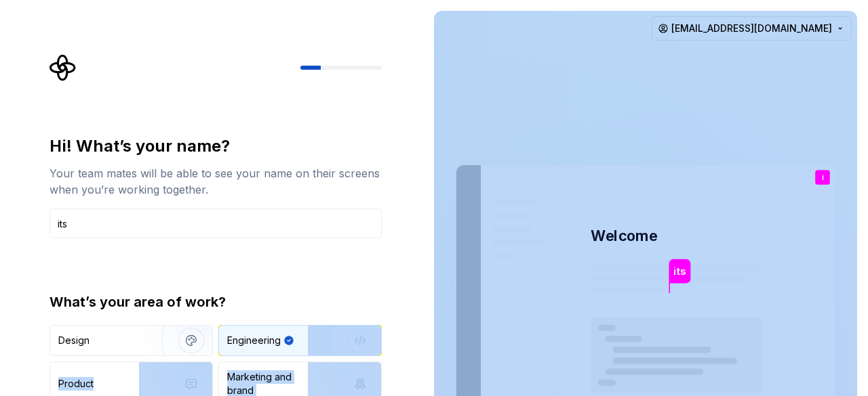  I want to click on div: Your team mates will be able to see your name on their screens when you’re working together., so click(216, 181).